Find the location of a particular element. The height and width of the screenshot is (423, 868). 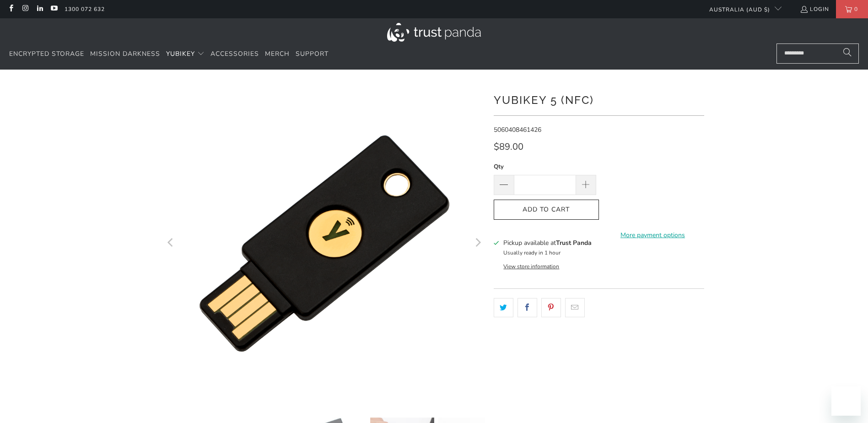

span: Mission Darkness is located at coordinates (125, 53).